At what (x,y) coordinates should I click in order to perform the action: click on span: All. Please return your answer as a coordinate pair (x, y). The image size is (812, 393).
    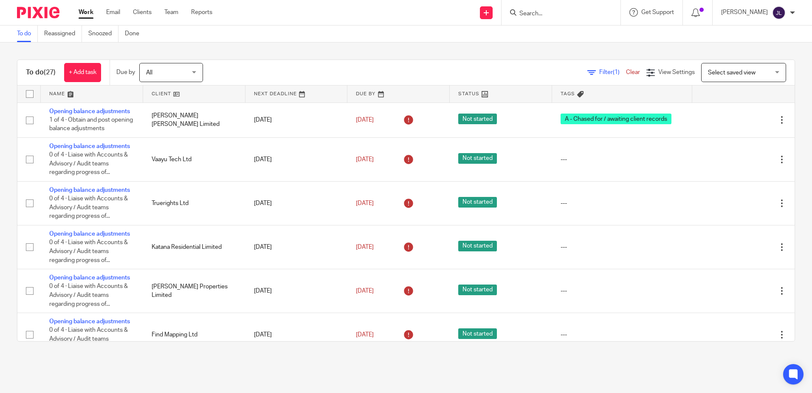
    Looking at the image, I should click on (149, 73).